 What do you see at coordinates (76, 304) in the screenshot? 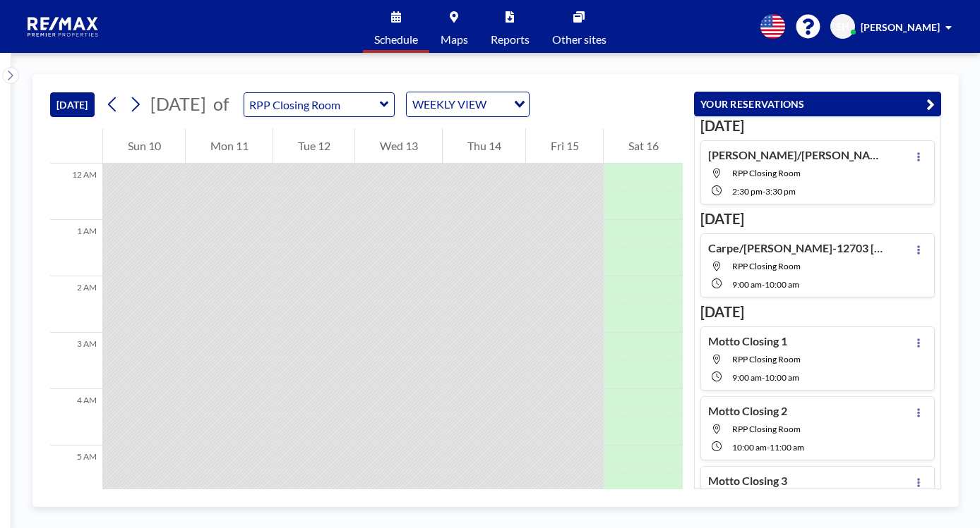
I see `div: 2 AM` at bounding box center [76, 304].